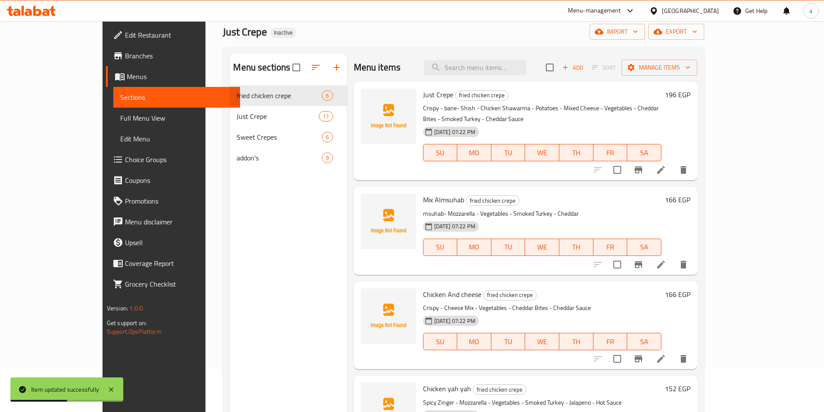 The image size is (824, 412). I want to click on button: Add section, so click(337, 68).